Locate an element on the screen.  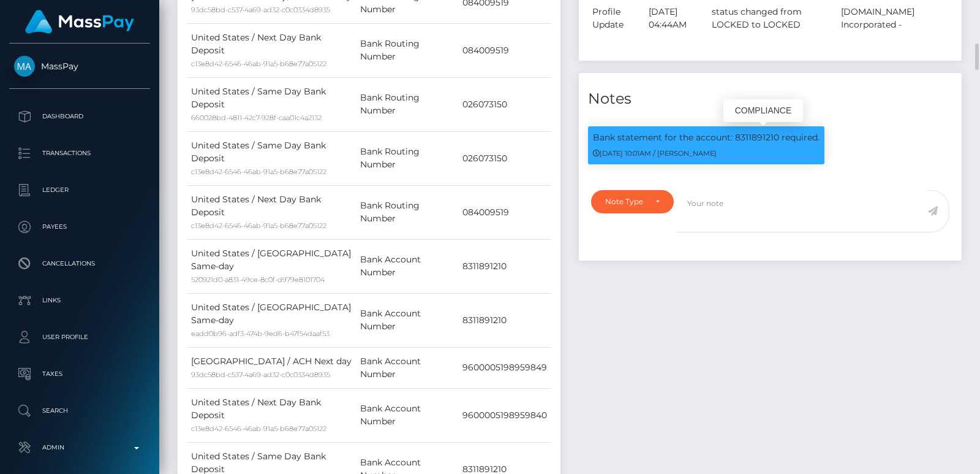
p: Transactions is located at coordinates (79, 153).